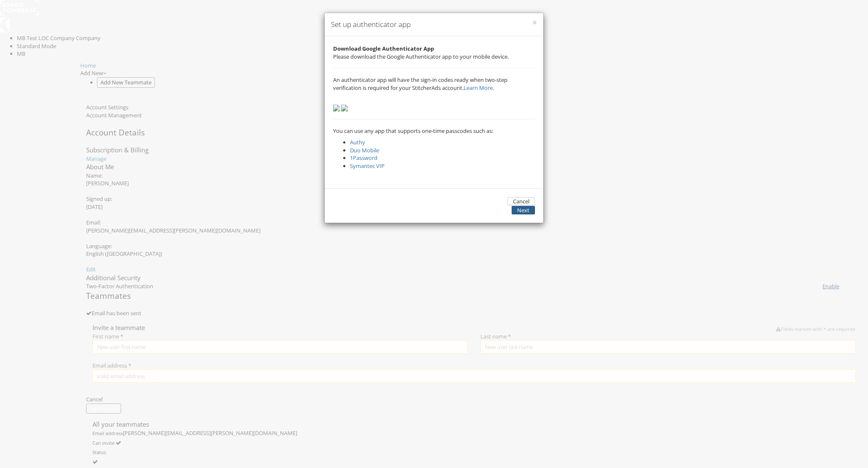 This screenshot has width=868, height=468. I want to click on a: Learn More, so click(478, 88).